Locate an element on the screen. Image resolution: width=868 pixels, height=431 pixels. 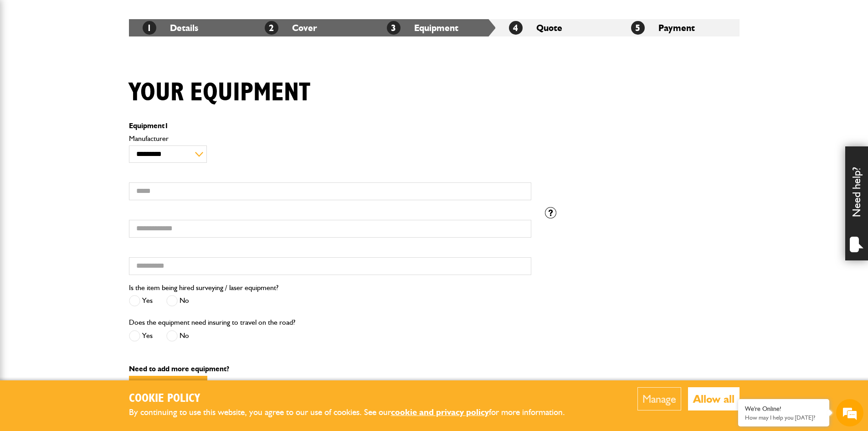
h2: Cookie Policy is located at coordinates (354, 398).